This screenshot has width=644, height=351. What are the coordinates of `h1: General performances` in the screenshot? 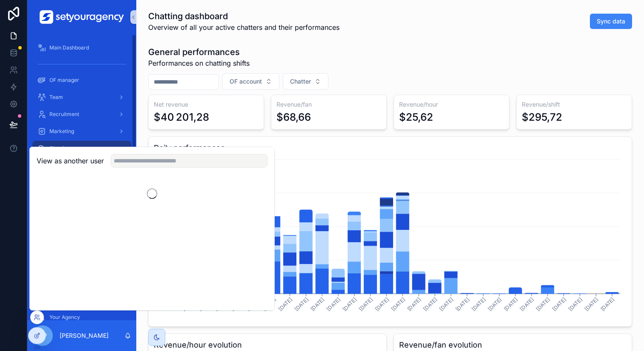 It's located at (199, 52).